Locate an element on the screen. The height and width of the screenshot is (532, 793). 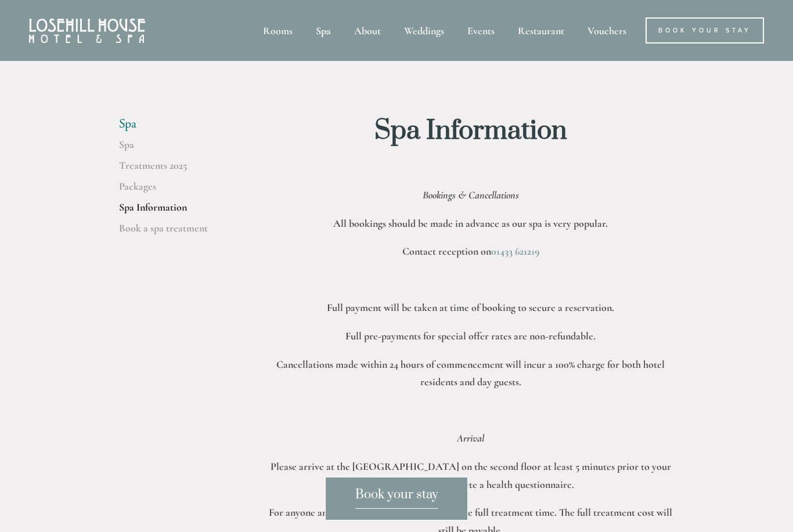
em: Arrival is located at coordinates (470, 438).